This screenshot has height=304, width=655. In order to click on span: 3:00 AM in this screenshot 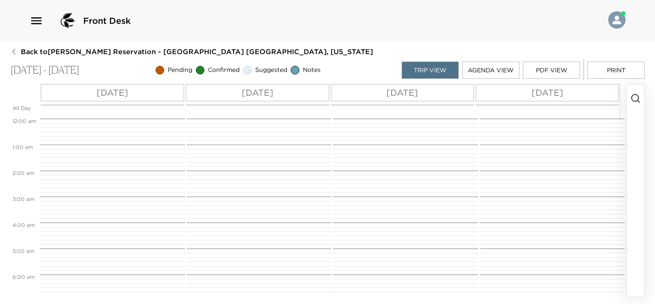, I will do `click(23, 199)`.